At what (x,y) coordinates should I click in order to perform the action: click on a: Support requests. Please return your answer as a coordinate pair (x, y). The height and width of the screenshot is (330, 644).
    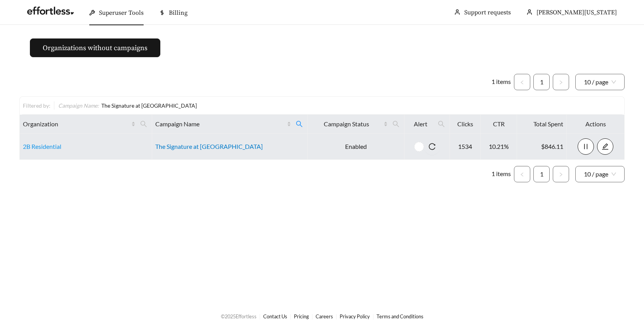
    Looking at the image, I should click on (487, 13).